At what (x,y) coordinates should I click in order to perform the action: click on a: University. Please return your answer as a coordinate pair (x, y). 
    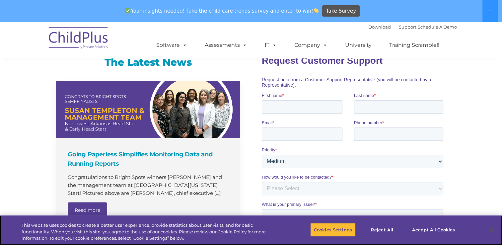
    Looking at the image, I should click on (359, 45).